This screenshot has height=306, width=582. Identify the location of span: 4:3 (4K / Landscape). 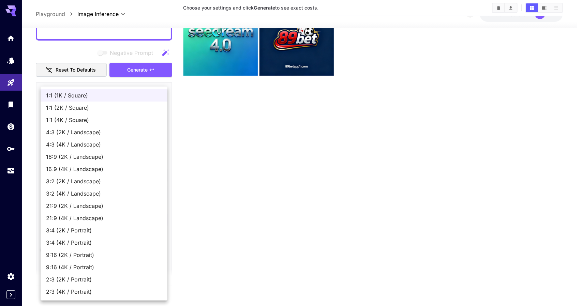
(104, 145).